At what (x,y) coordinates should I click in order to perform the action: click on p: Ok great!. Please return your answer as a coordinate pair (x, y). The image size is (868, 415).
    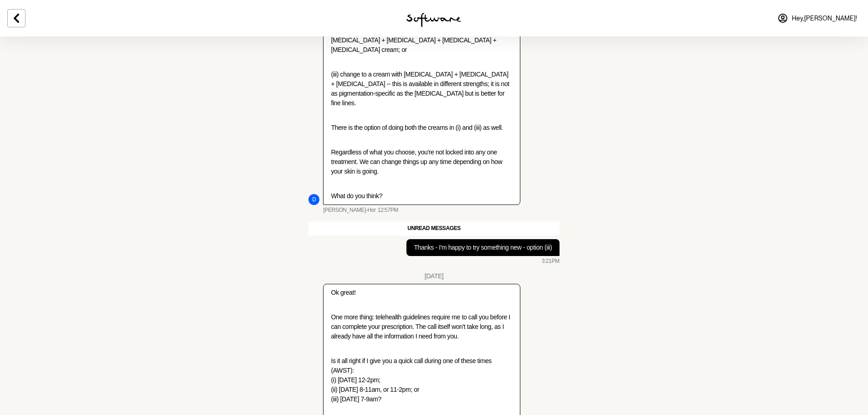
    Looking at the image, I should click on (421, 293).